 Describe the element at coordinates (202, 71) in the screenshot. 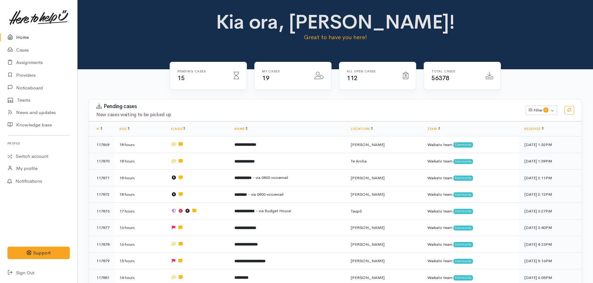

I see `h6: Pending cases` at that location.